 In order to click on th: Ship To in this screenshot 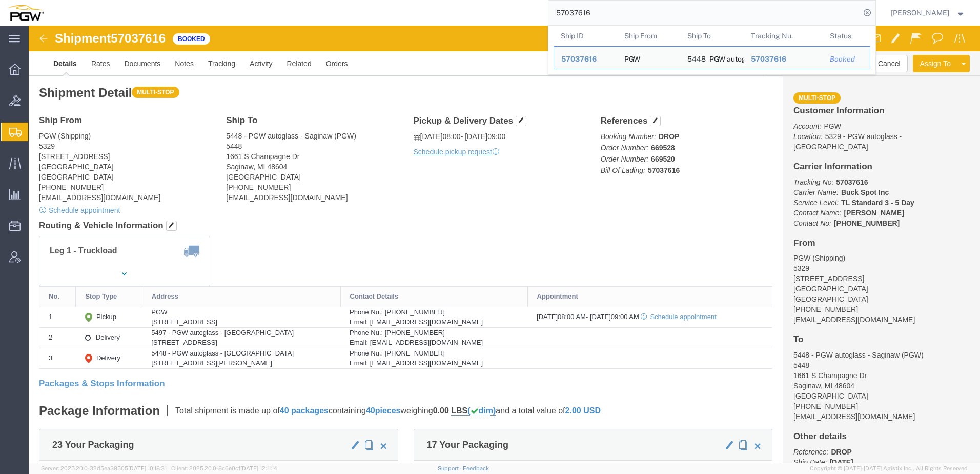, I will do `click(711, 36)`.